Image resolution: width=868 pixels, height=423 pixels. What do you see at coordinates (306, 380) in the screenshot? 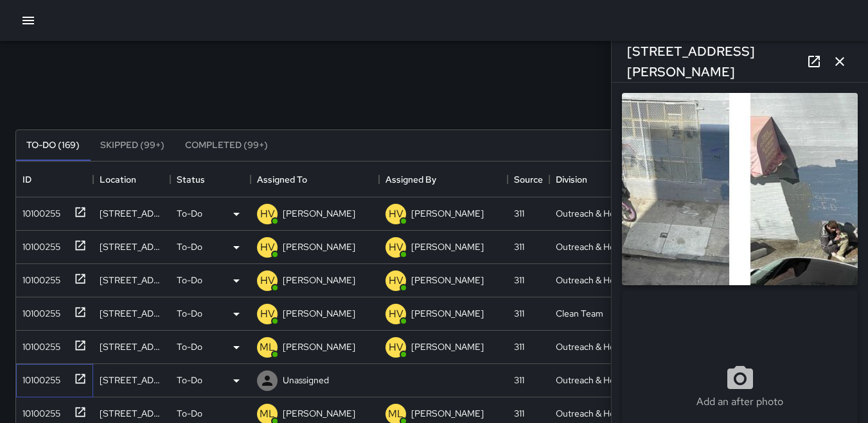
I see `p: Unassigned` at bounding box center [306, 380].